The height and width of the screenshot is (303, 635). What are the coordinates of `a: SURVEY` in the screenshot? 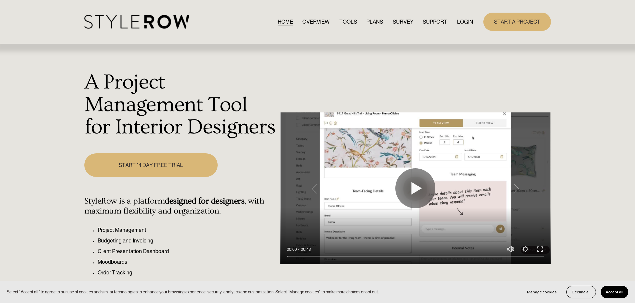 It's located at (403, 22).